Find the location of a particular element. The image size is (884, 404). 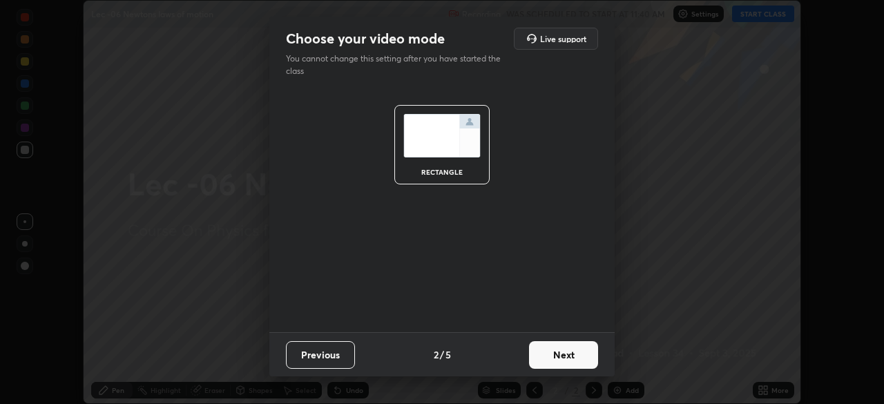

img: normalScreenIcon.ae25ed63.svg is located at coordinates (442, 135).